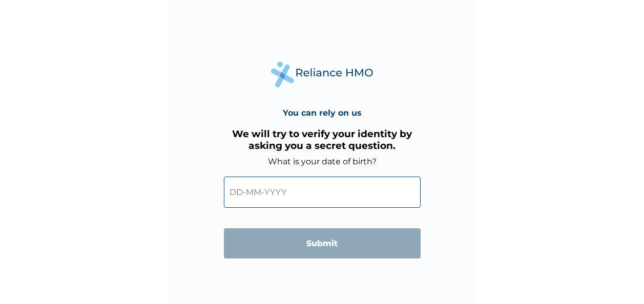 The image size is (644, 304). What do you see at coordinates (322, 113) in the screenshot?
I see `h4: You can rely on us` at bounding box center [322, 113].